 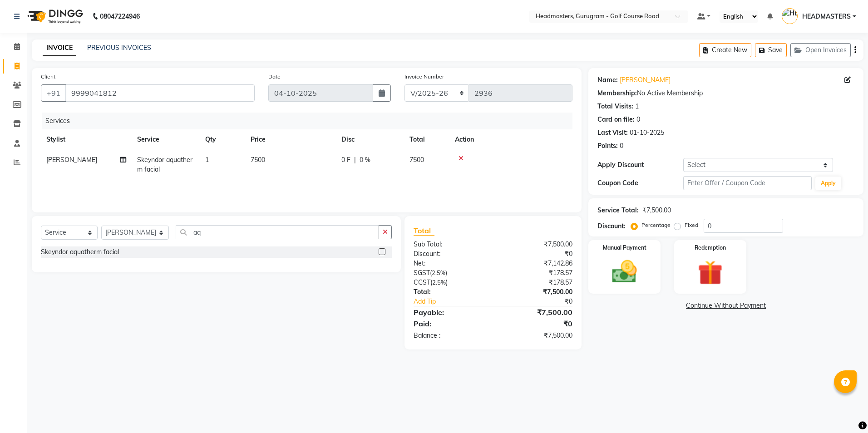 I want to click on span: Skeyndor aquatherm facial, so click(x=164, y=164).